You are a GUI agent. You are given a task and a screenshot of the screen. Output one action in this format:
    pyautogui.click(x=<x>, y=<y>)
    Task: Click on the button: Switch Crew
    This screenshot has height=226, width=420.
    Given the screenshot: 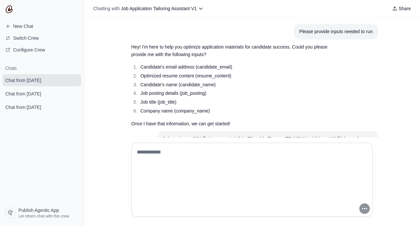 What is the action you would take?
    pyautogui.click(x=42, y=38)
    